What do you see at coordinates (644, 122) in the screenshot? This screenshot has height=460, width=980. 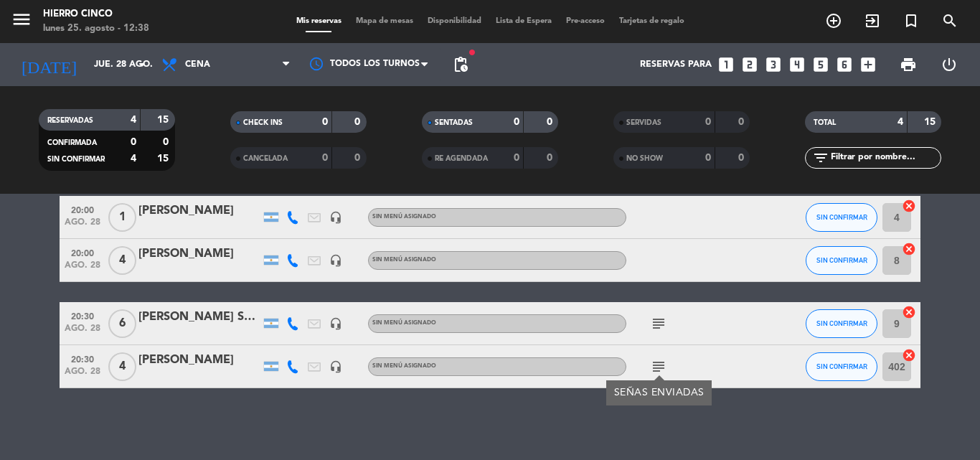 I see `span: SERVIDAS` at bounding box center [644, 122].